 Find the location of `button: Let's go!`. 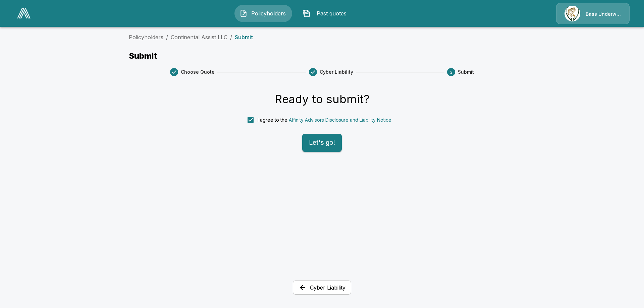

button: Let's go! is located at coordinates (322, 143).